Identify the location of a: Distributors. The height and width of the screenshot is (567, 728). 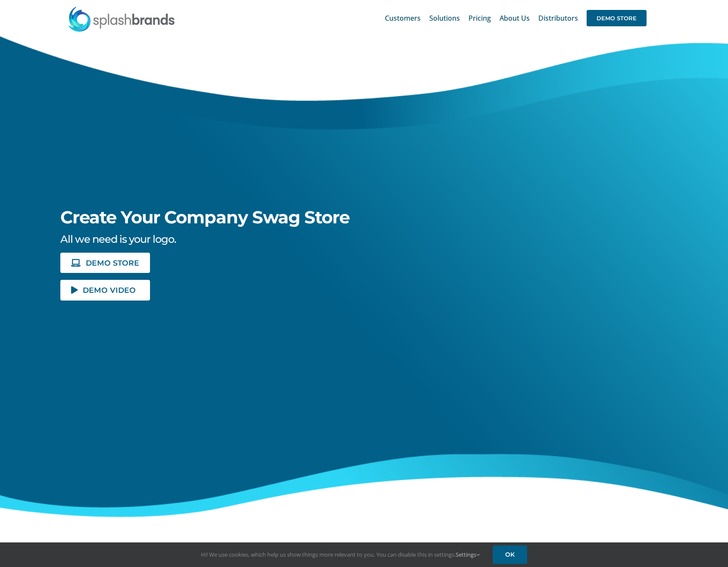
(558, 18).